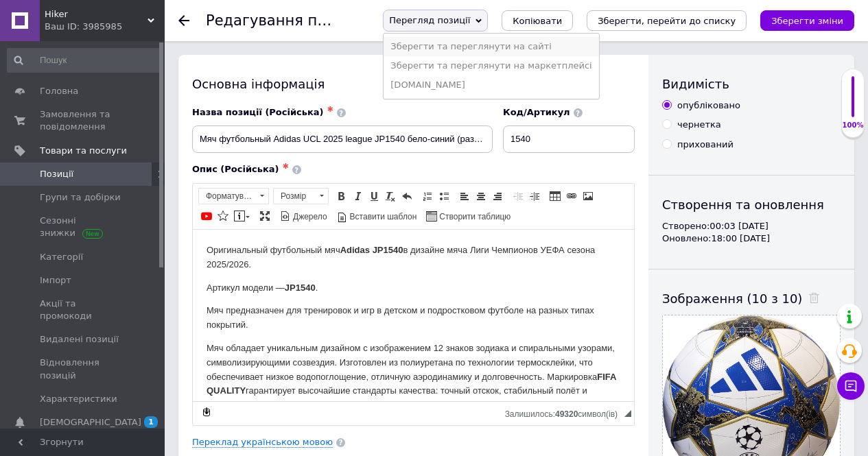 The image size is (868, 456). Describe the element at coordinates (220, 147) in the screenshot. I see `p: Мяч обладает уникальным дизайном с изображением 12 знаков зодиака и спиральными узорами, символиз...` at that location.